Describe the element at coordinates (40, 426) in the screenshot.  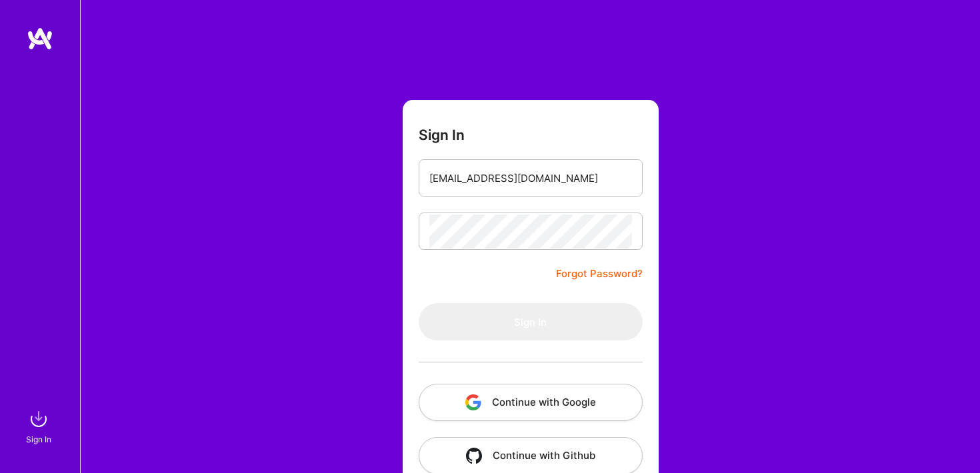
I see `a: sign inSign In` at that location.